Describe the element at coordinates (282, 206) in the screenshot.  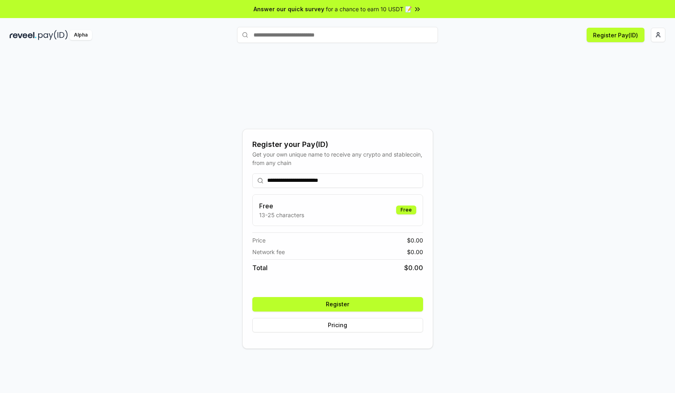
I see `h3: Free` at that location.